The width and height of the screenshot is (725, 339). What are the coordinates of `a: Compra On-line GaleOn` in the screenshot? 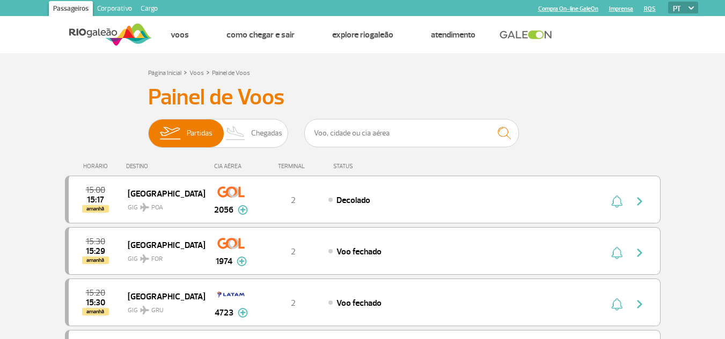 It's located at (568, 9).